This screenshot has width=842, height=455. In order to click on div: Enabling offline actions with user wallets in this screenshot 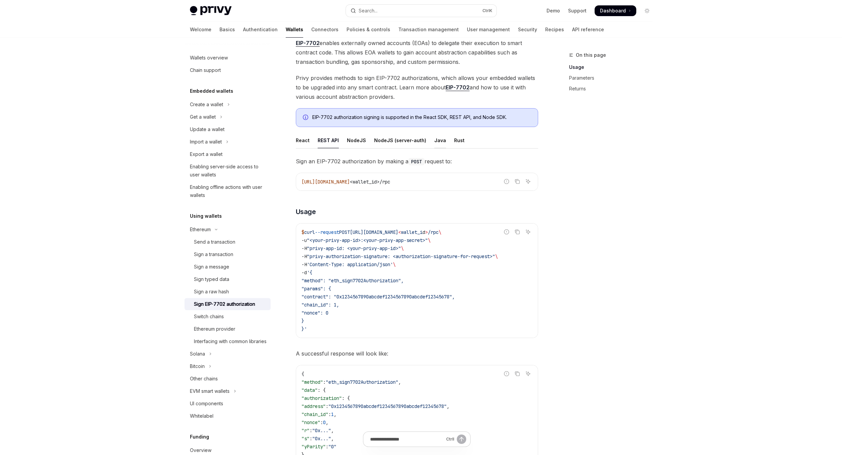, I will do `click(228, 191)`.